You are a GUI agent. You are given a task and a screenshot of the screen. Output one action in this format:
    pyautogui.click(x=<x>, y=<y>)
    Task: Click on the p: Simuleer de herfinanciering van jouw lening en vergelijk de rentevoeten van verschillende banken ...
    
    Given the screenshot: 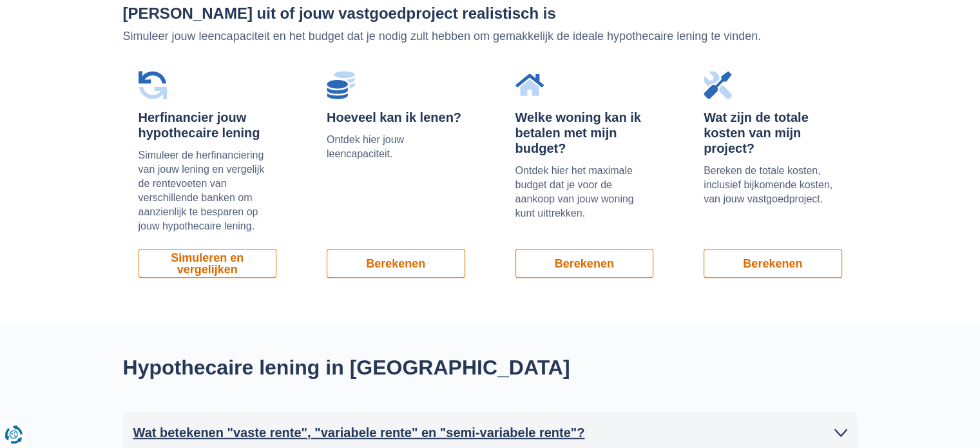 What is the action you would take?
    pyautogui.click(x=207, y=191)
    